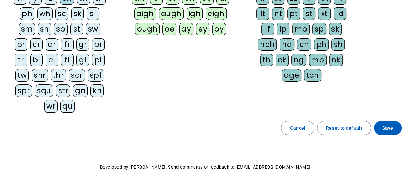 This screenshot has height=190, width=410. I want to click on div: pr, so click(98, 45).